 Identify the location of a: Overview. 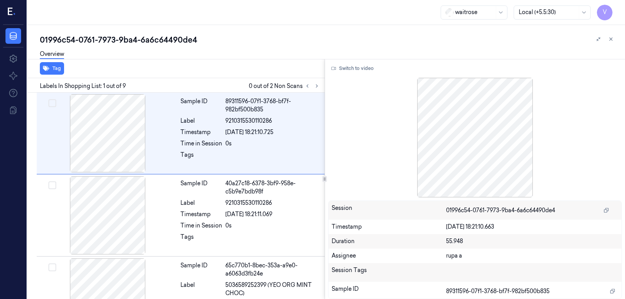
(52, 54).